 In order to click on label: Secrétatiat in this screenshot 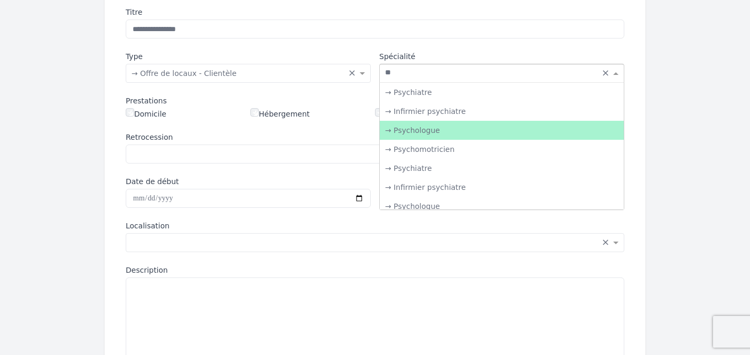, I will do `click(399, 114)`.